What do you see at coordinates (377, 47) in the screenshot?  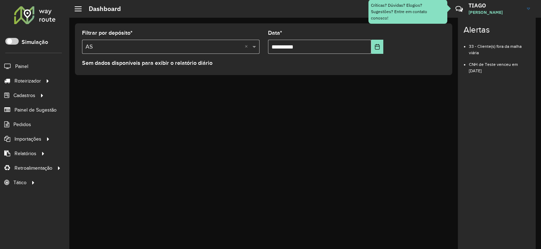 I see `button: Choose Date` at bounding box center [377, 47].